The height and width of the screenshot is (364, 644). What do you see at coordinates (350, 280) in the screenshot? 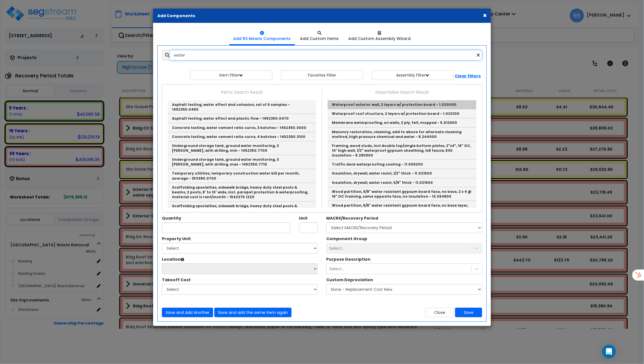
I see `label: Custom Depreciation` at bounding box center [350, 280].